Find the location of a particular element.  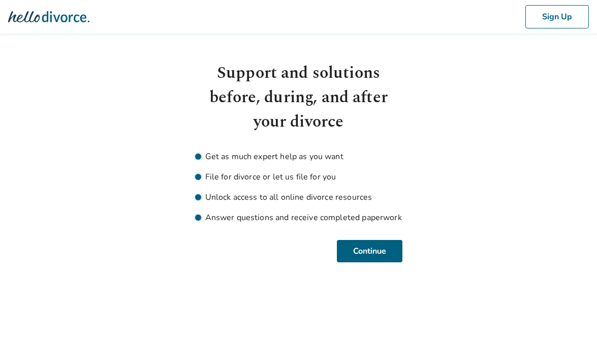

li: Unlock access to all online divorce resources is located at coordinates (299, 197).